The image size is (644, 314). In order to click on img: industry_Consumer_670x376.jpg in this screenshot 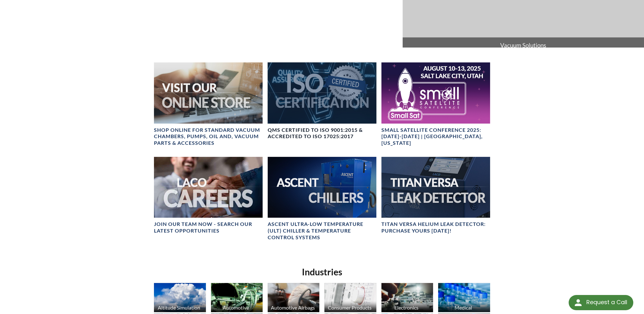, I will do `click(350, 298)`.